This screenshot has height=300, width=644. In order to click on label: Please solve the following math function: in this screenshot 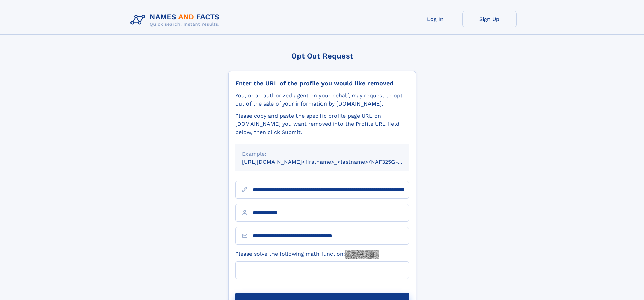, I will do `click(307, 254)`.